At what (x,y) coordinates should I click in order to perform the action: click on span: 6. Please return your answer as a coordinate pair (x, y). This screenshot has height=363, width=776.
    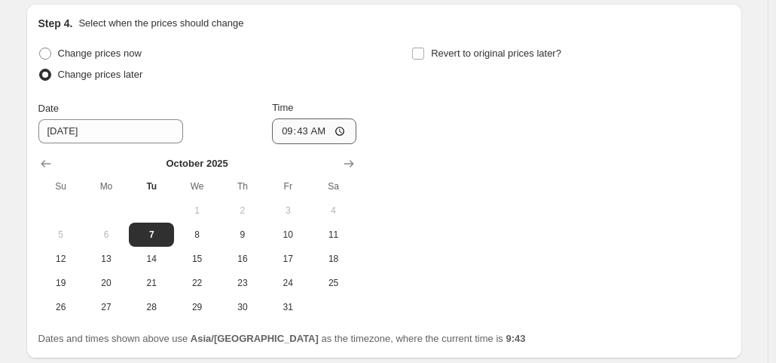
    Looking at the image, I should click on (106, 234).